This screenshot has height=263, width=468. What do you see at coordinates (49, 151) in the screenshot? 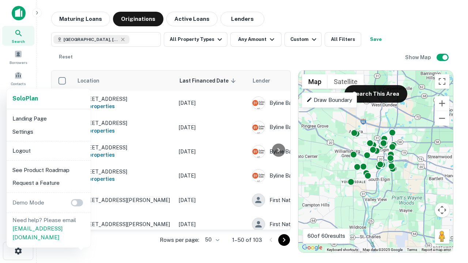
I see `li: Logout` at bounding box center [49, 151].